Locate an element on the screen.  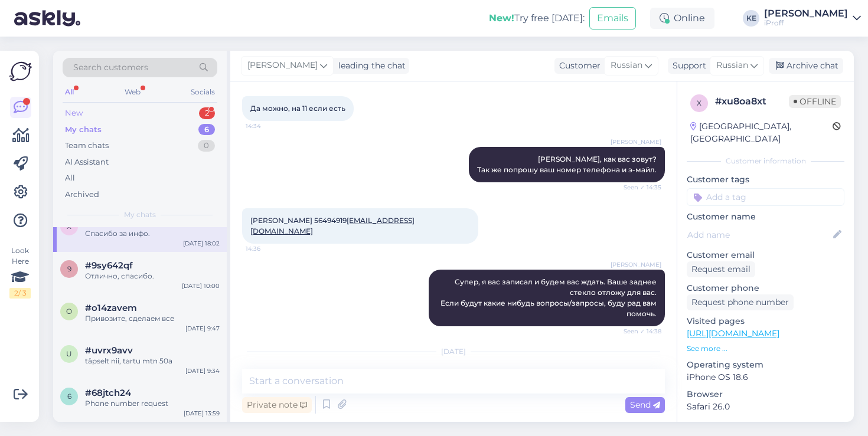
input: Add a tag is located at coordinates (765, 197).